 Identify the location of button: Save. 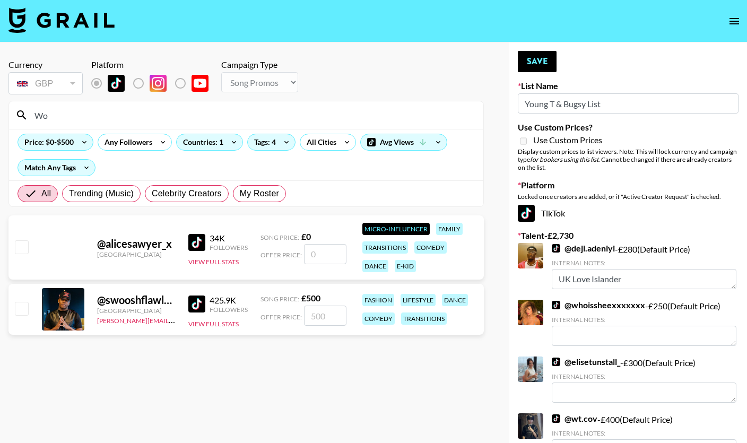
(537, 62).